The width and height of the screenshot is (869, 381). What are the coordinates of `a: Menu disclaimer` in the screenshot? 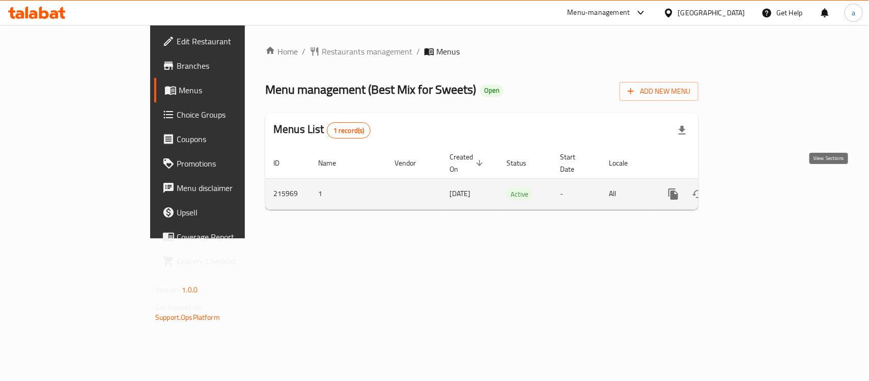 It's located at (224, 188).